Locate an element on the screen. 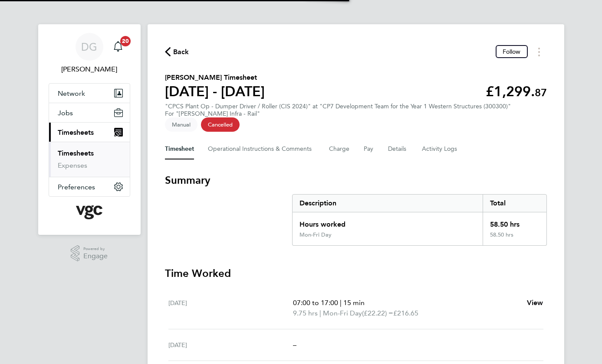 The image size is (602, 364). nav: Main navigation is located at coordinates (89, 129).